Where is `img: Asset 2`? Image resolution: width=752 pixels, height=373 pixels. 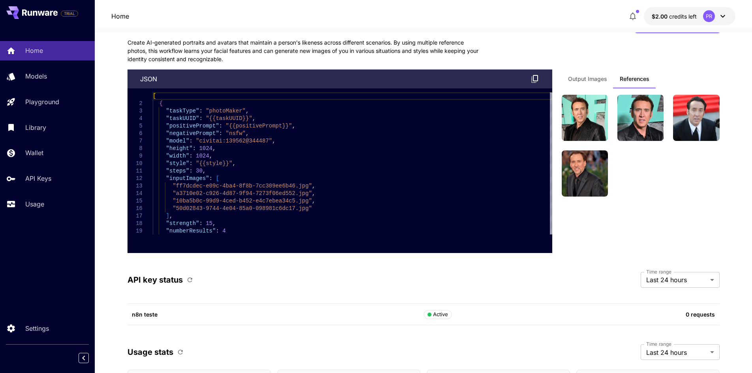
img: Asset 2 is located at coordinates (640, 118).